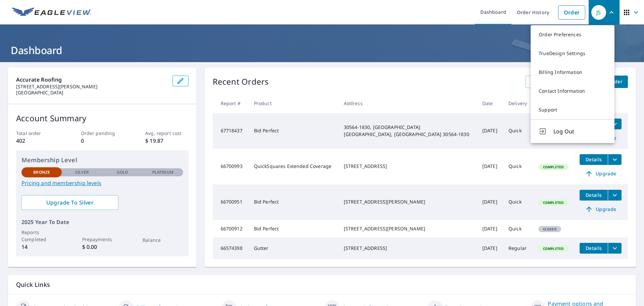 This screenshot has height=306, width=644. What do you see at coordinates (572, 53) in the screenshot?
I see `a: TrueDesign Settings` at bounding box center [572, 53].